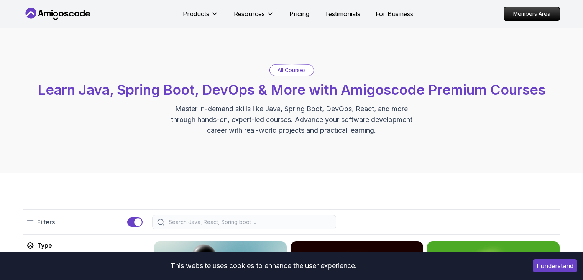 This screenshot has width=583, height=280. I want to click on p: Products, so click(196, 14).